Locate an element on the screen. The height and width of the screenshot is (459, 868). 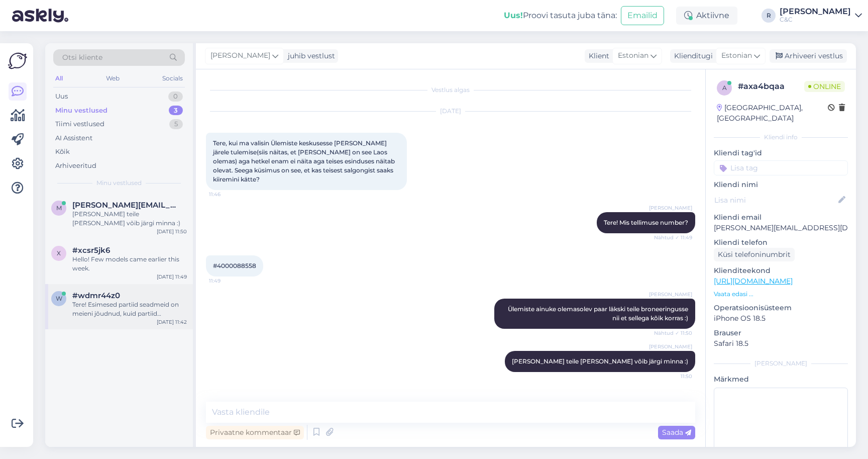
p: Klienditeekond is located at coordinates (780, 271).